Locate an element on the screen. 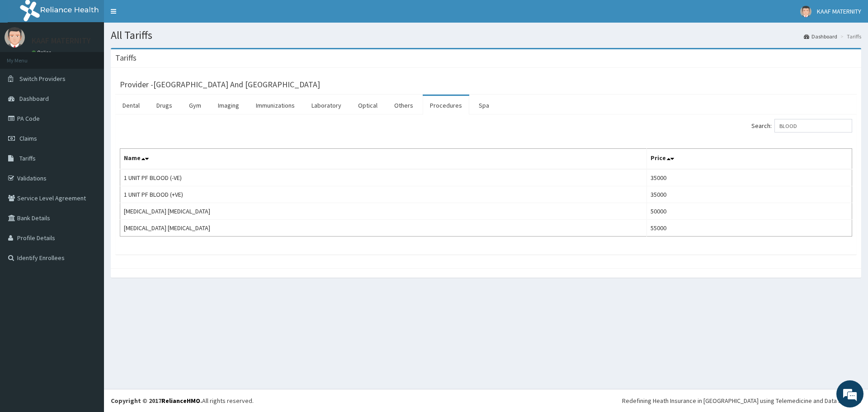 This screenshot has width=868, height=412. a: Others is located at coordinates (404, 105).